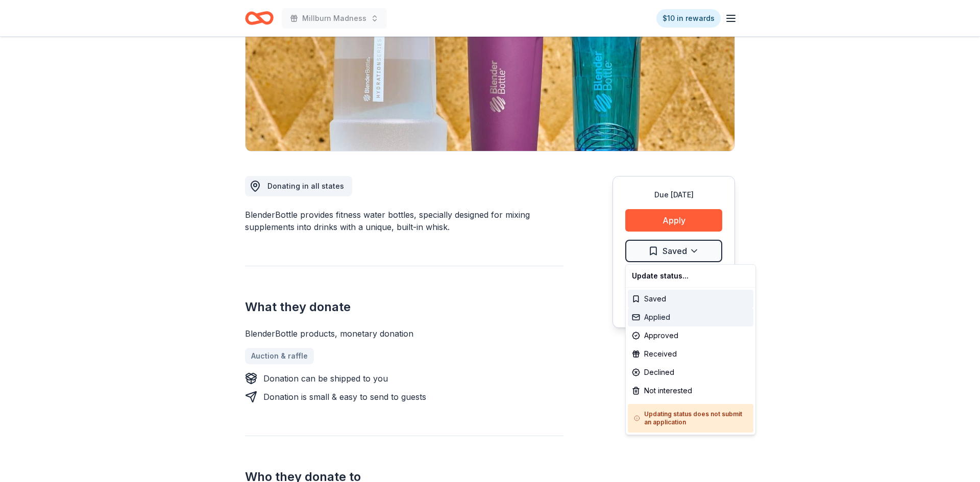 The height and width of the screenshot is (482, 980). I want to click on div: Saved, so click(691, 299).